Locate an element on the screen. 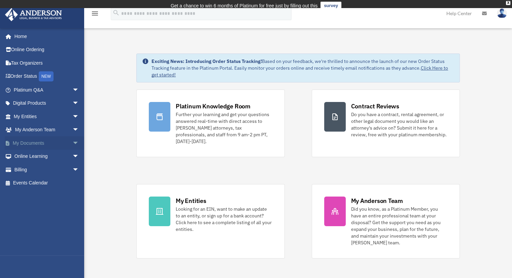 The width and height of the screenshot is (512, 278). a: Digital Productsarrow_drop_down is located at coordinates (47, 103).